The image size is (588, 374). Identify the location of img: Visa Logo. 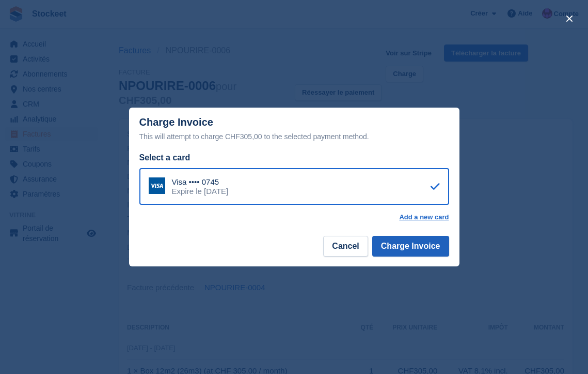
(157, 185).